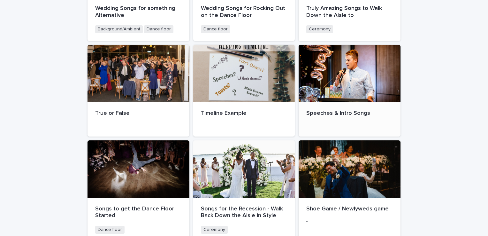  What do you see at coordinates (349, 12) in the screenshot?
I see `p: Truly Amazing Songs to Walk Down the Aisle to` at bounding box center [349, 12].